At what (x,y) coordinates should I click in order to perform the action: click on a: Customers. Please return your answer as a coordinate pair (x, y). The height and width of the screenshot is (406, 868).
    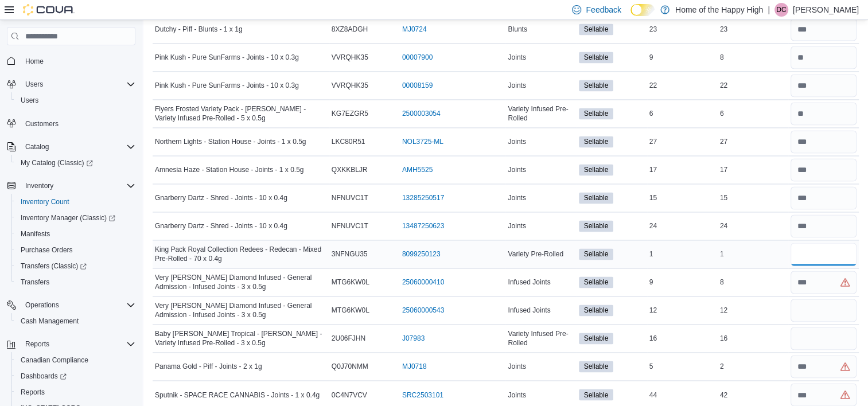
    Looking at the image, I should click on (42, 124).